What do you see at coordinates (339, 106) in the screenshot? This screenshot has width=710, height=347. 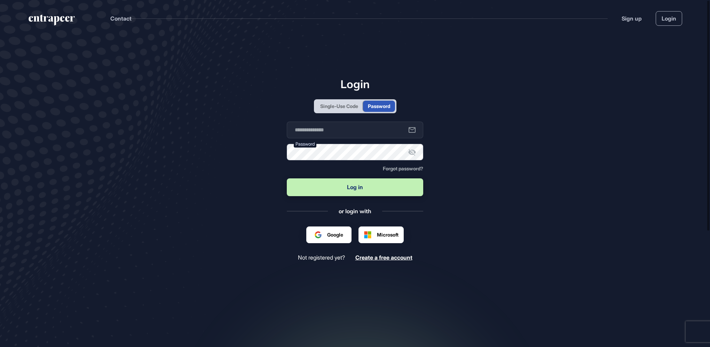 I see `div: Single-Use Code` at bounding box center [339, 106].